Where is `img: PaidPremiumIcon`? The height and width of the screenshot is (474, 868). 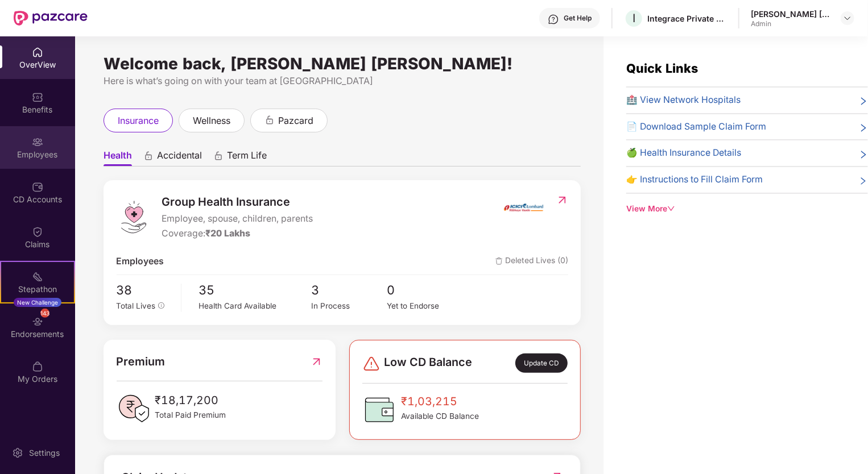
img: PaidPremiumIcon is located at coordinates (134, 409).